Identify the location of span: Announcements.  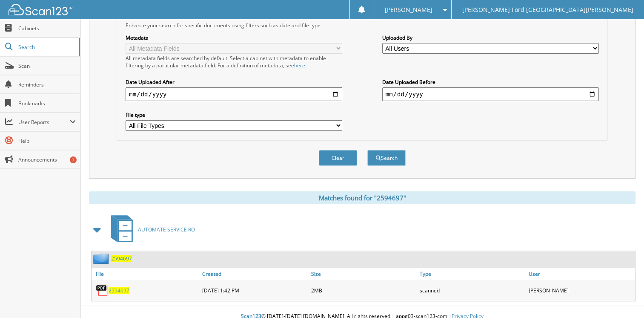
(47, 159).